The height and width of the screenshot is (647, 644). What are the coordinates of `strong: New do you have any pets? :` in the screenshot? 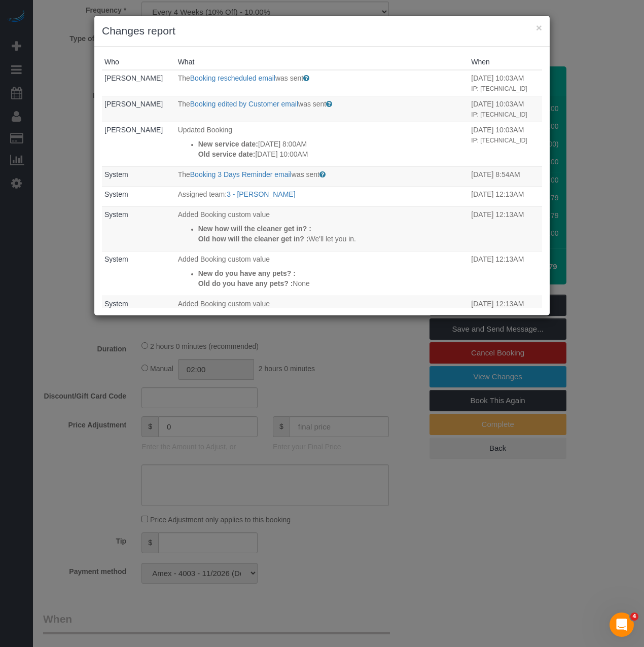 It's located at (247, 273).